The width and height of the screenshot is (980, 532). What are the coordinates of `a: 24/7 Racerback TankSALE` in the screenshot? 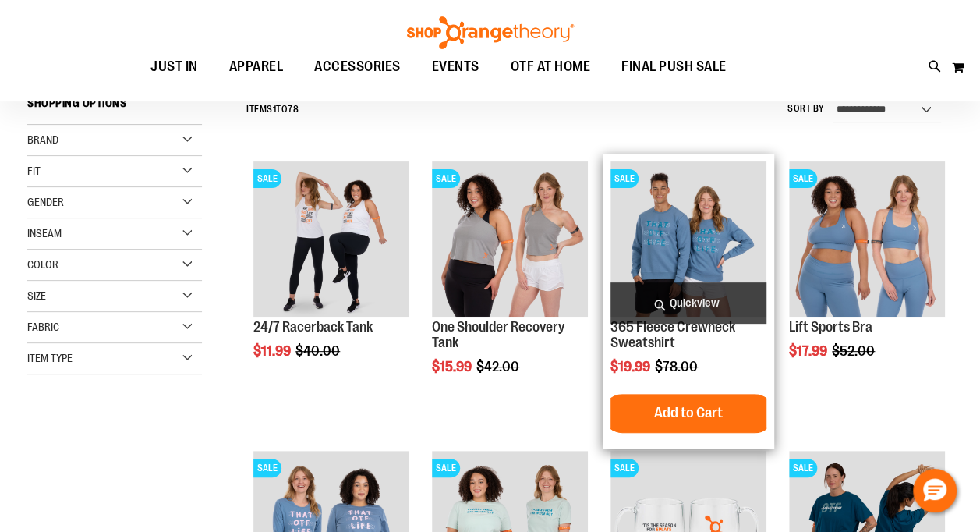 It's located at (332, 241).